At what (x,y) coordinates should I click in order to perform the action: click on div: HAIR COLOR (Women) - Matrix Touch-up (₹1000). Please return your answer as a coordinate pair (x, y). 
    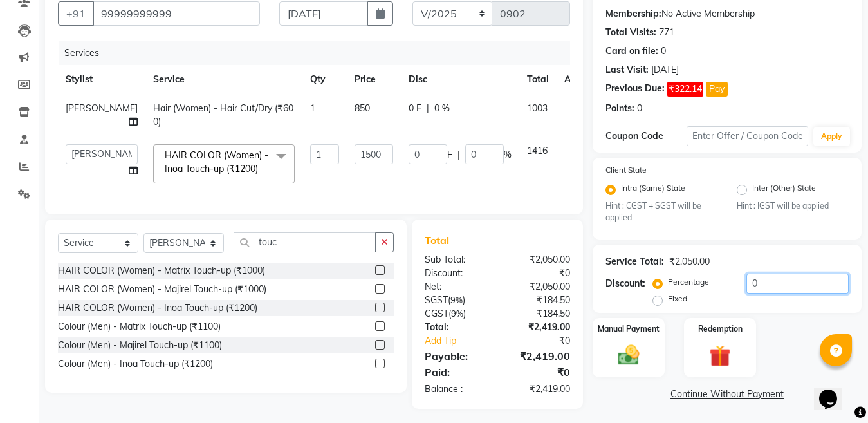
    Looking at the image, I should click on (161, 271).